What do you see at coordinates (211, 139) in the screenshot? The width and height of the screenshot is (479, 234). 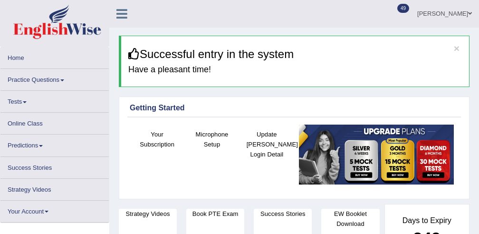 I see `h4: Microphone Setup` at bounding box center [211, 139].